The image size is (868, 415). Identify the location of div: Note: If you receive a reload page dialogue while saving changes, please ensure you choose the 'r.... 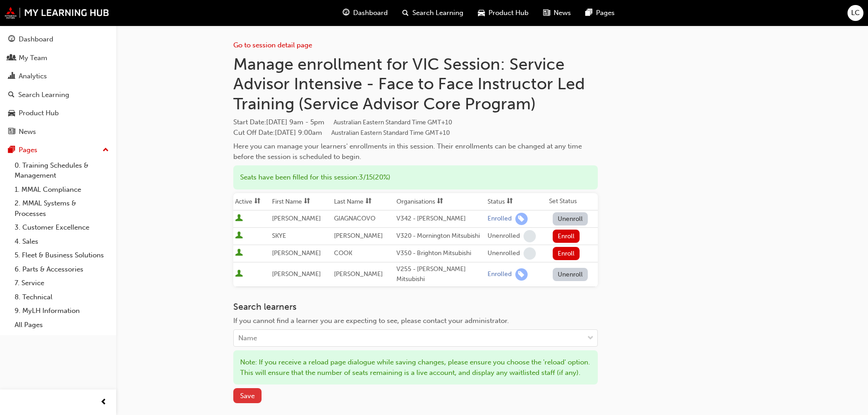
(416, 367).